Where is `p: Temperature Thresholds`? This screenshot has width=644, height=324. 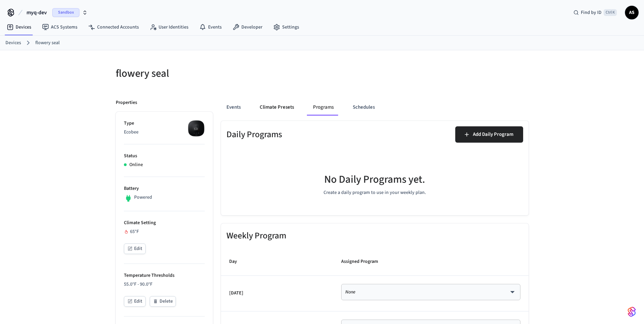 p: Temperature Thresholds is located at coordinates (164, 276).